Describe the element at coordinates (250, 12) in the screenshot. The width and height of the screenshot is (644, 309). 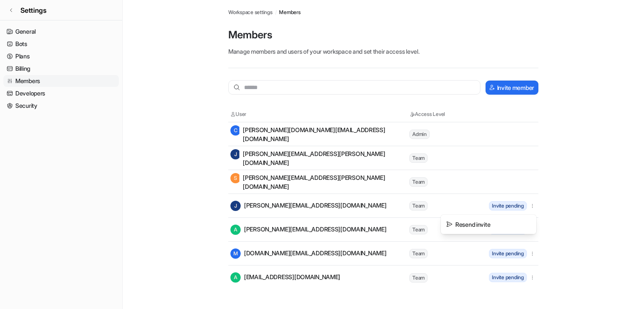
I see `span: Workspace settings` at that location.